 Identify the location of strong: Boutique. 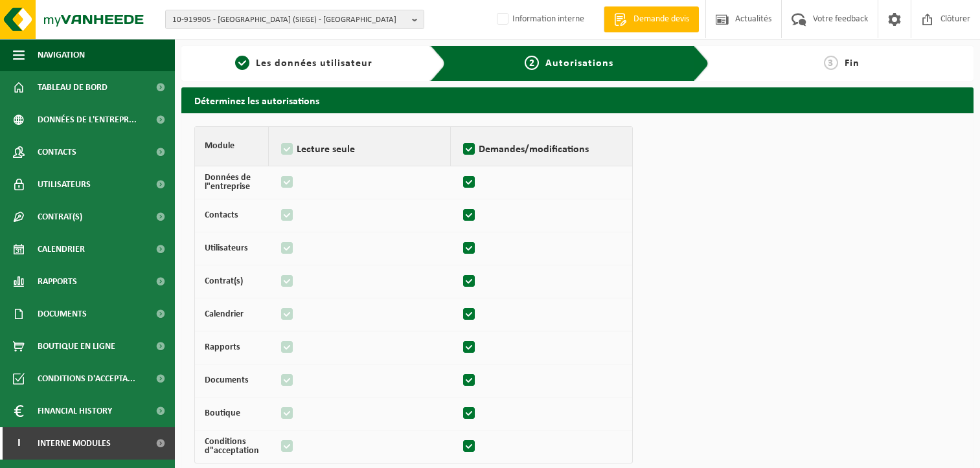
(222, 412).